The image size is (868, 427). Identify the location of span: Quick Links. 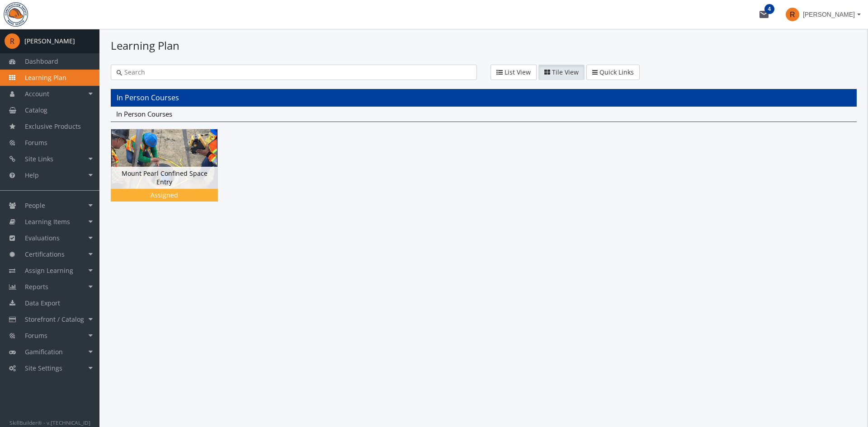
(617, 72).